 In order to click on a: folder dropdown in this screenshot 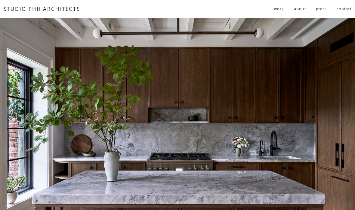, I will do `click(279, 9)`.